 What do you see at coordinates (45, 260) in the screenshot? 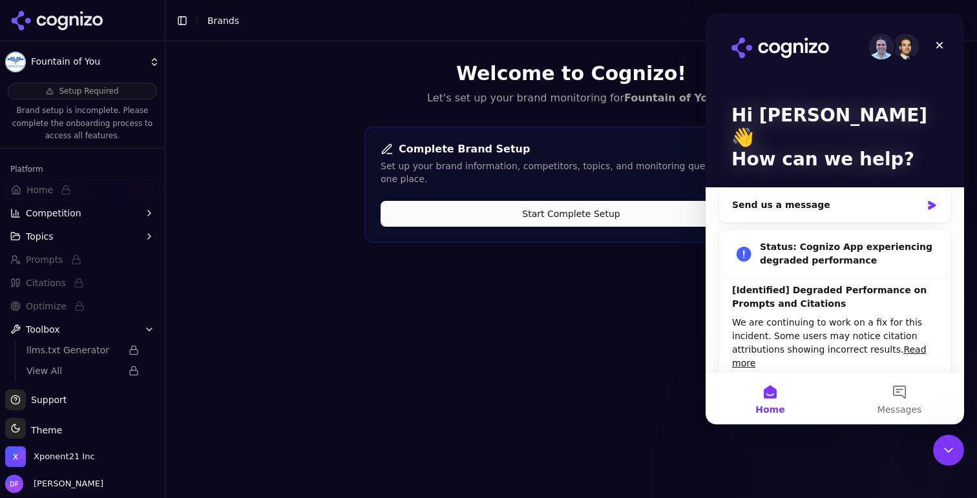
I see `span: Prompts` at bounding box center [45, 260].